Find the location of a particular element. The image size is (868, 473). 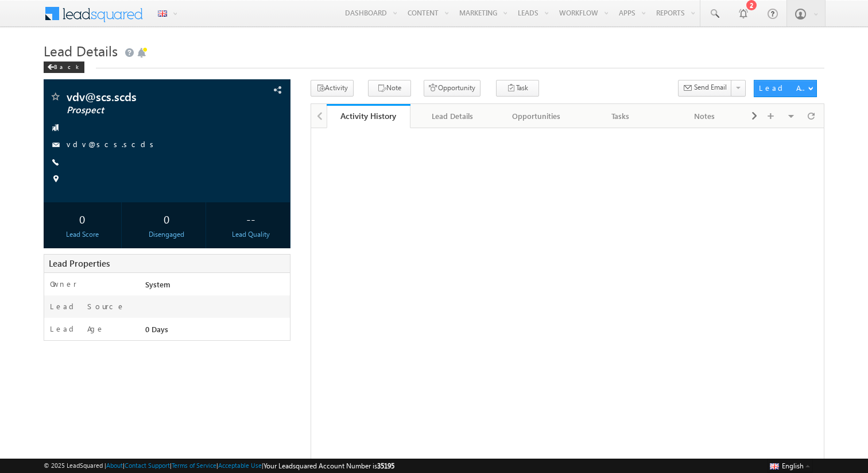

a: Notes is located at coordinates (705, 116).